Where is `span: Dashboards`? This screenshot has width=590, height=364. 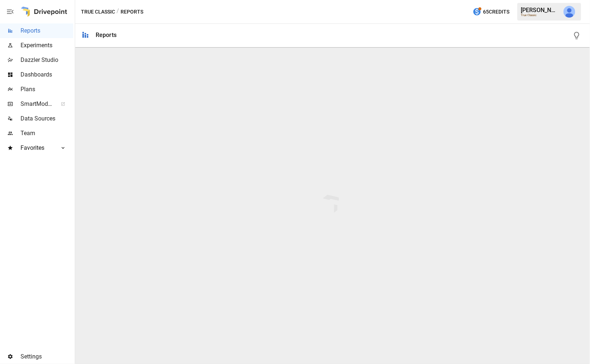 span: Dashboards is located at coordinates (47, 75).